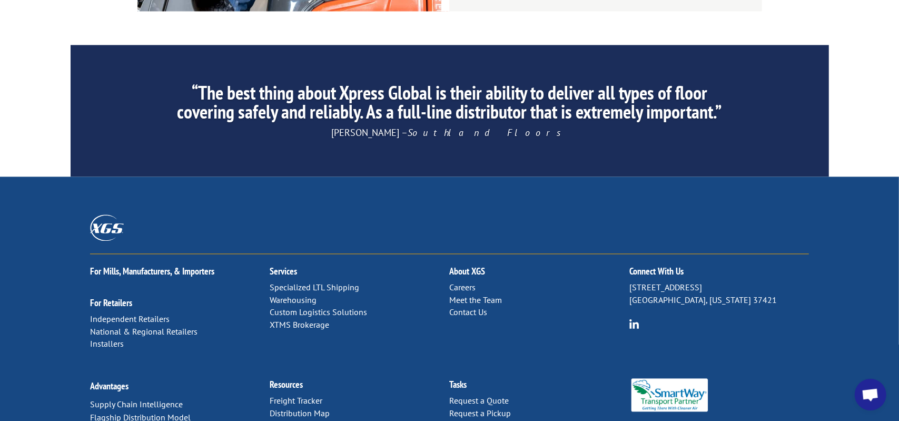 This screenshot has height=421, width=899. I want to click on a: Installers, so click(107, 343).